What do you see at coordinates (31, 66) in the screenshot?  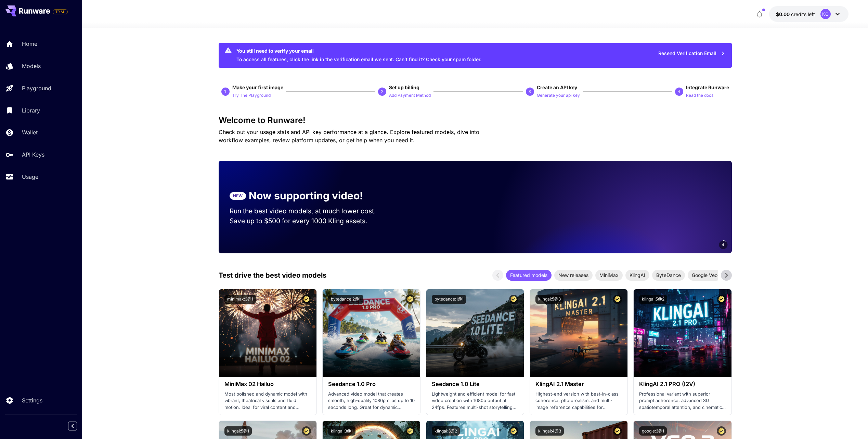 I see `p: Models` at bounding box center [31, 66].